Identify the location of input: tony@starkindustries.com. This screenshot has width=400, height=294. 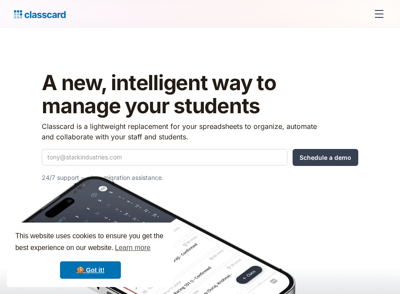
(164, 157).